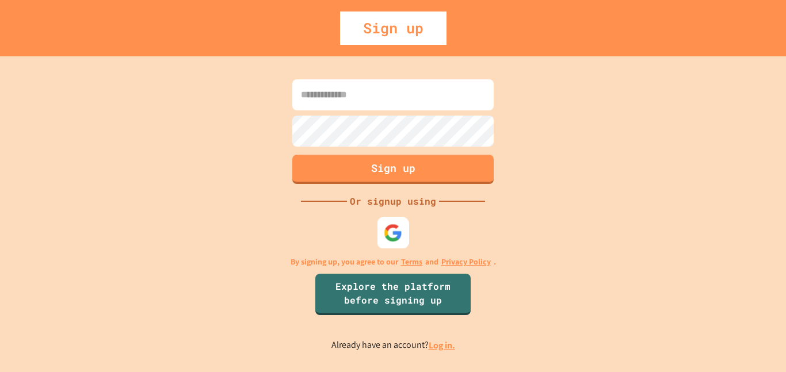 The image size is (786, 372). Describe the element at coordinates (393, 295) in the screenshot. I see `a: Explore the platform before signing up` at that location.